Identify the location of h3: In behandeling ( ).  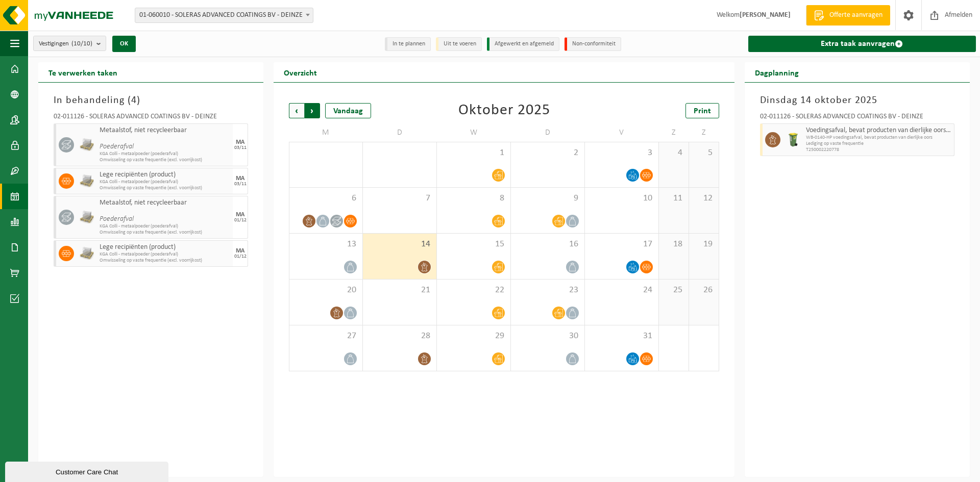
(150, 100).